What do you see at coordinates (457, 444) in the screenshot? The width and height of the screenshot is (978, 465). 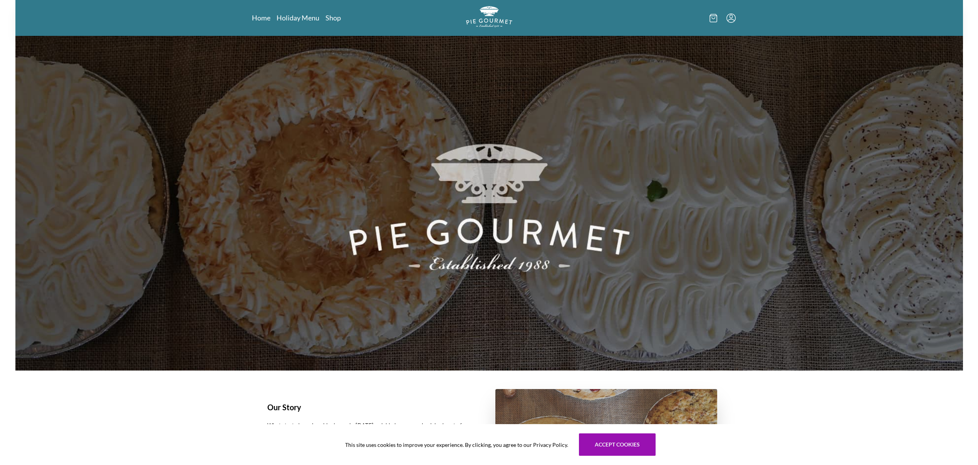 I see `span: This site uses cookies to improve your experience. By clicking, you agree to our Privacy Policy.` at bounding box center [457, 444].